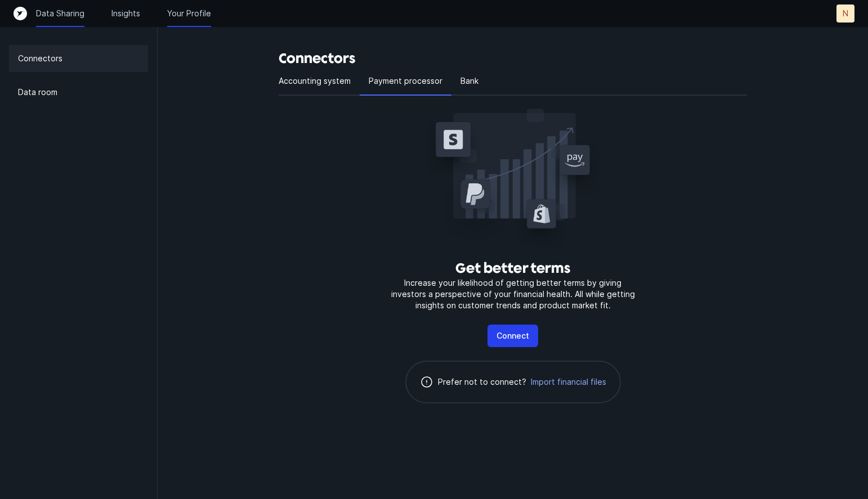  Describe the element at coordinates (189, 14) in the screenshot. I see `p: Your Profile` at that location.